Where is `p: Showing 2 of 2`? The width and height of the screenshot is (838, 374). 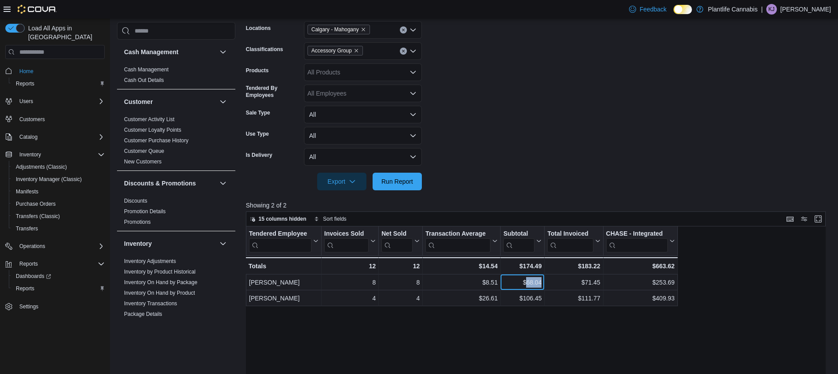 p: Showing 2 of 2 is located at coordinates (539, 205).